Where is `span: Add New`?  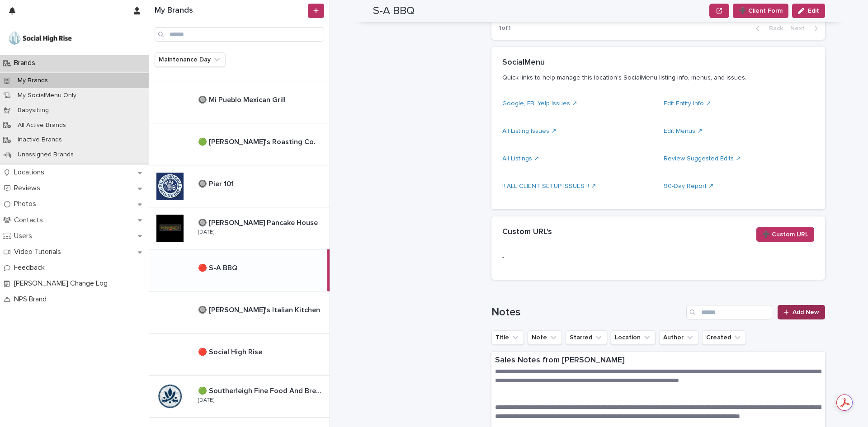
span: Add New is located at coordinates (806, 312).